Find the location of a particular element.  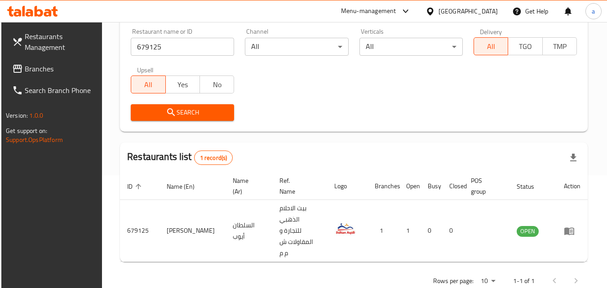

td: 679125 is located at coordinates (140, 231).